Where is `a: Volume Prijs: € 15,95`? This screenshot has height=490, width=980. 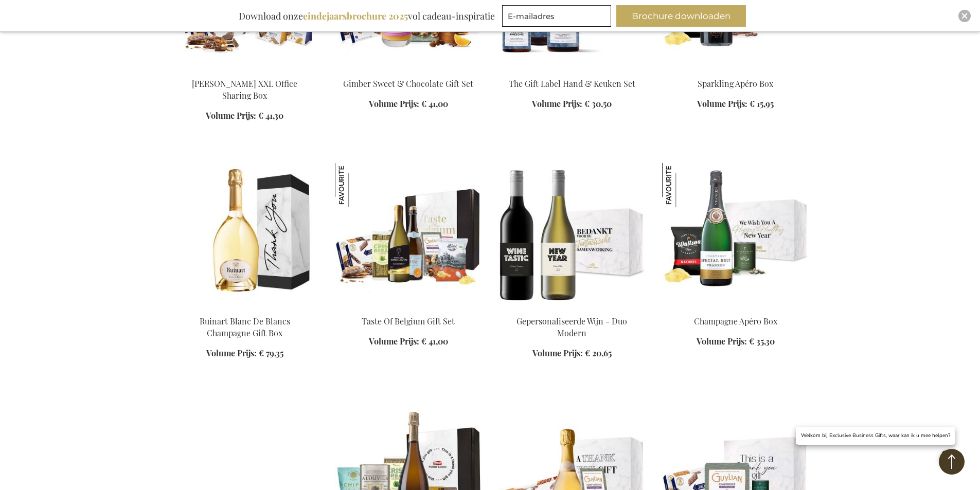
a: Volume Prijs: € 15,95 is located at coordinates (735, 104).